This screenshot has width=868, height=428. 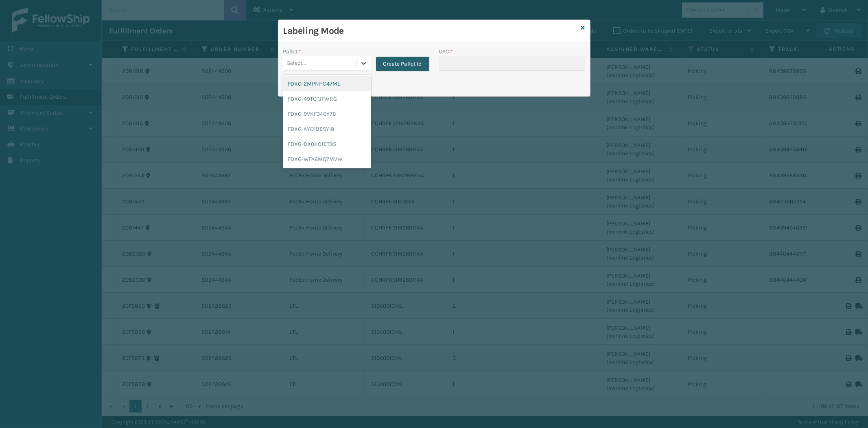 I want to click on div: Select..., so click(x=297, y=63).